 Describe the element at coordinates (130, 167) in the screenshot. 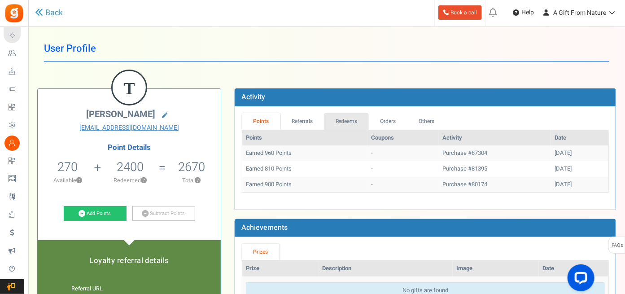

I see `h5: 2400` at that location.